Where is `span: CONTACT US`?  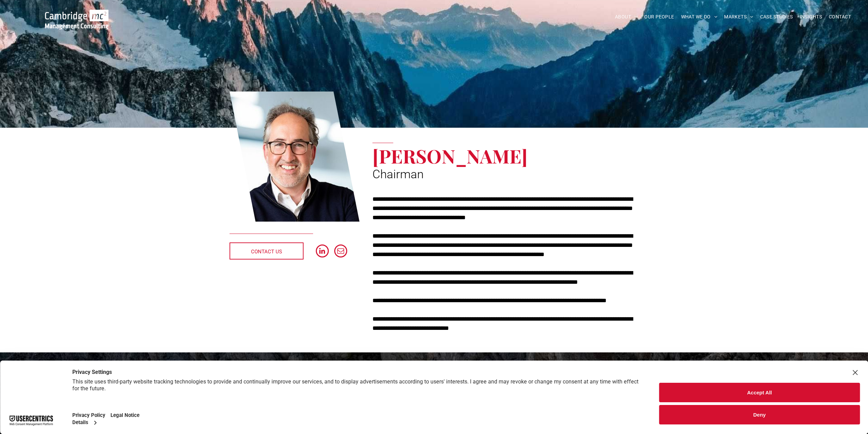 span: CONTACT US is located at coordinates (266, 252).